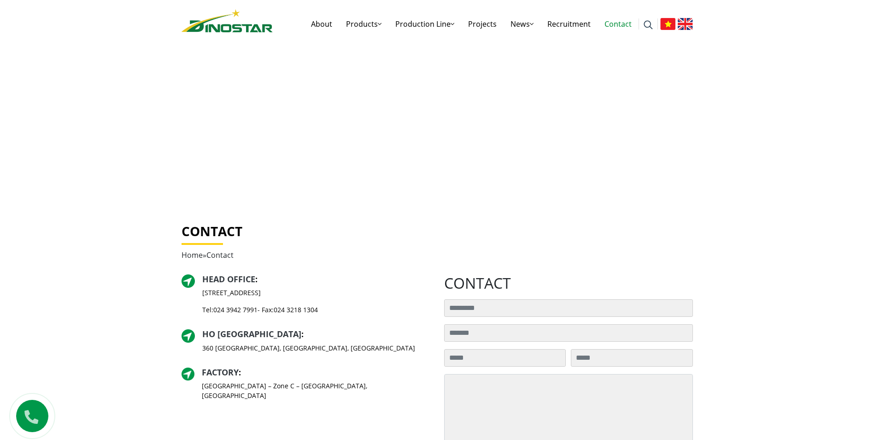  What do you see at coordinates (229, 279) in the screenshot?
I see `a: Head Office` at bounding box center [229, 279].